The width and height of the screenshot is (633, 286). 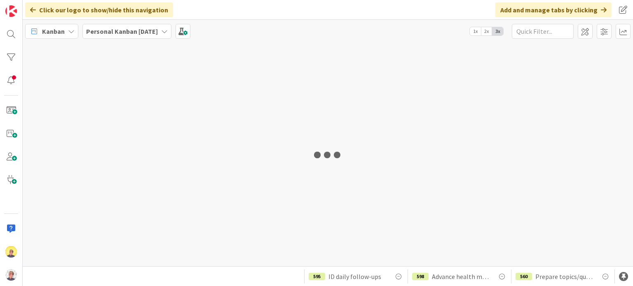 I want to click on input: Quick Filter..., so click(x=543, y=31).